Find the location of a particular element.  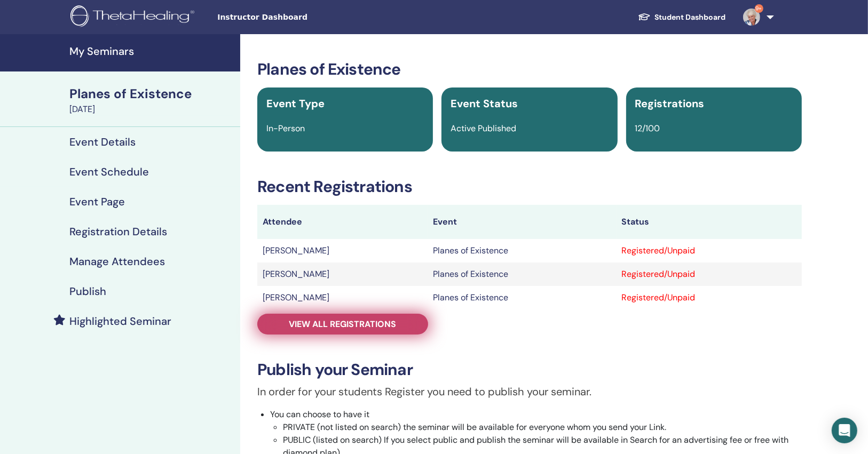

span: In-Person is located at coordinates (286, 128).